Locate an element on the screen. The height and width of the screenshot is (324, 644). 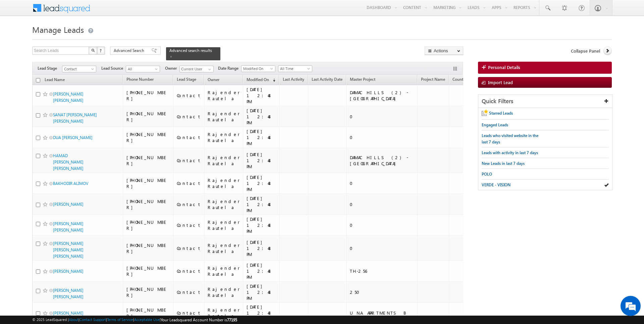
a: Lead Stage is located at coordinates (187, 80).